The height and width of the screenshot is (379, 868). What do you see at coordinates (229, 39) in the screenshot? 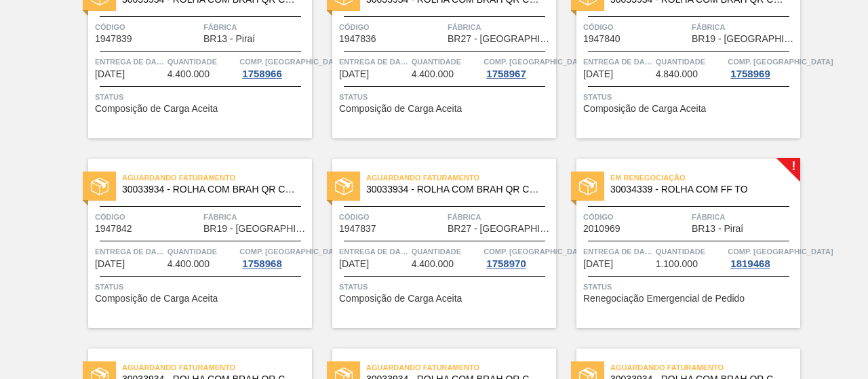
I see `span: BR13 - Piraí` at bounding box center [229, 39].